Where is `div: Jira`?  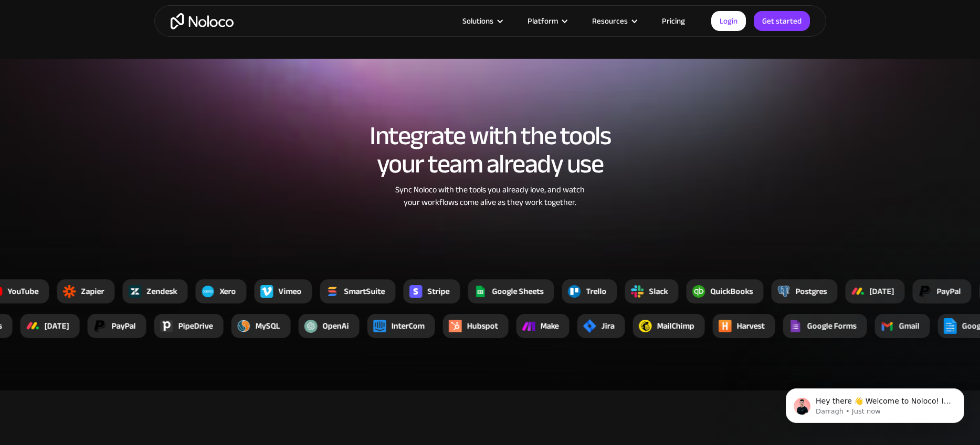
div: Jira is located at coordinates (608, 326).